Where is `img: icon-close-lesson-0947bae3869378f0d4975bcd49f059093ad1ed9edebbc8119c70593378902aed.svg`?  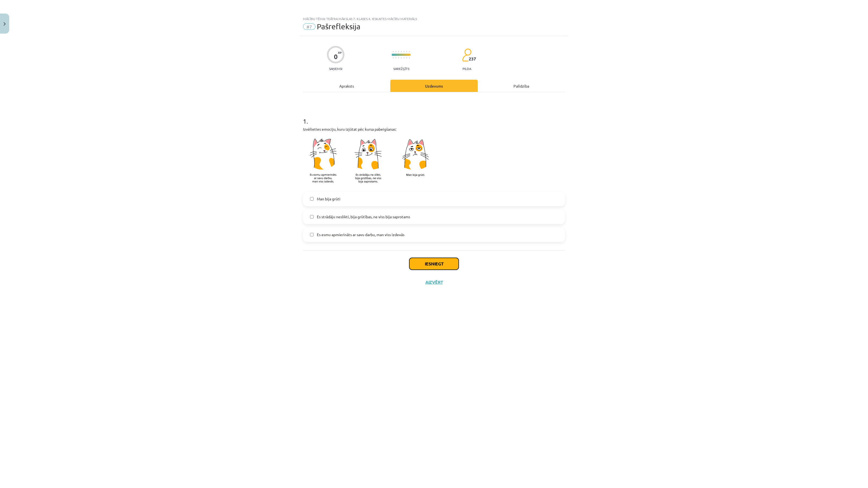 img: icon-close-lesson-0947bae3869378f0d4975bcd49f059093ad1ed9edebbc8119c70593378902aed.svg is located at coordinates (4, 24).